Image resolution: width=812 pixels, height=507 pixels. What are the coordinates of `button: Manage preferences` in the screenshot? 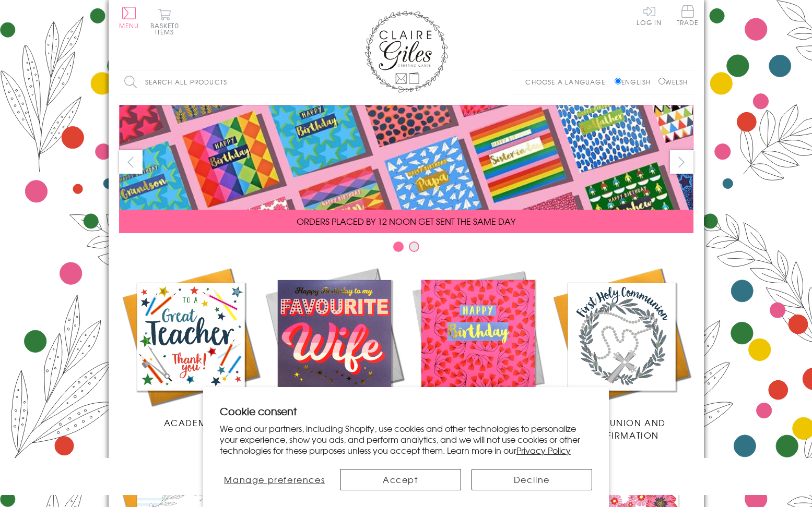 It's located at (275, 480).